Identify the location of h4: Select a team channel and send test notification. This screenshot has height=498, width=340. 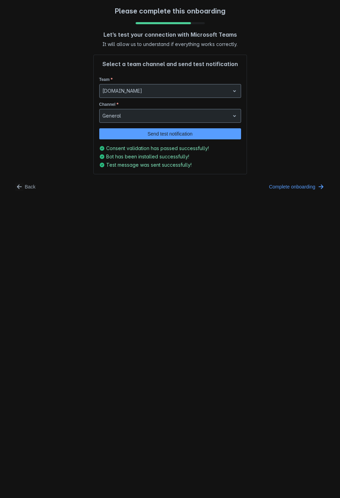
(170, 64).